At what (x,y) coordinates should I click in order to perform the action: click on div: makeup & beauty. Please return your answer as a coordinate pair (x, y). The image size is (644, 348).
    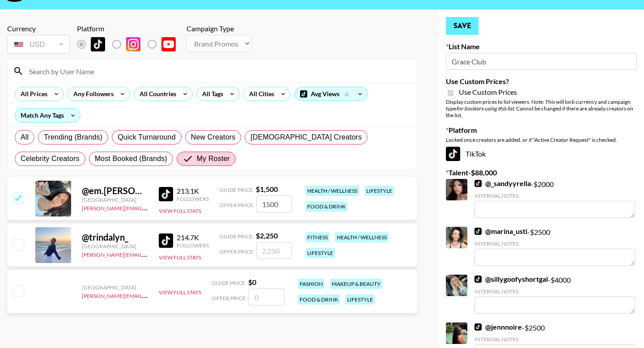
    Looking at the image, I should click on (356, 283).